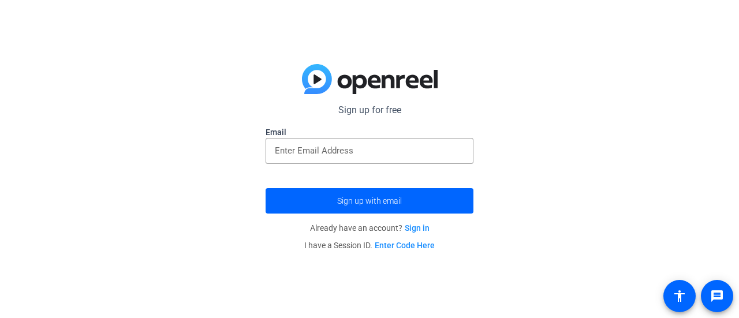 The image size is (739, 318). Describe the element at coordinates (370, 110) in the screenshot. I see `p: Sign up for free` at that location.